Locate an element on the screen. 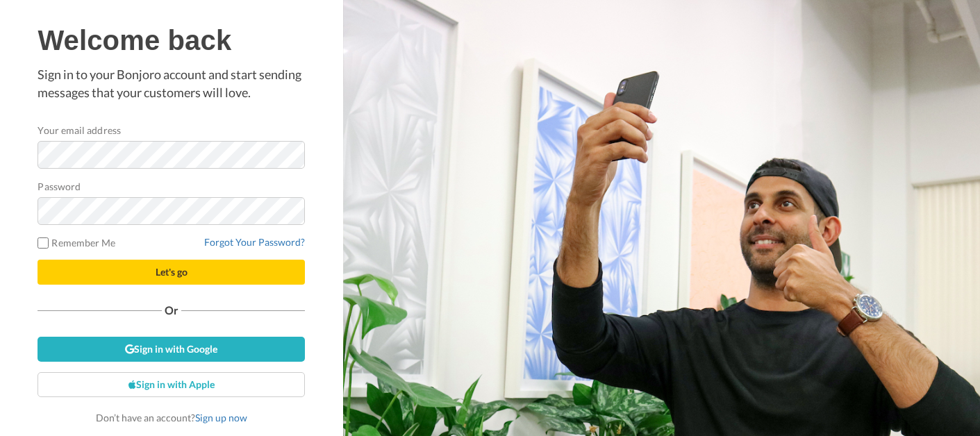  label: Remember Me is located at coordinates (76, 242).